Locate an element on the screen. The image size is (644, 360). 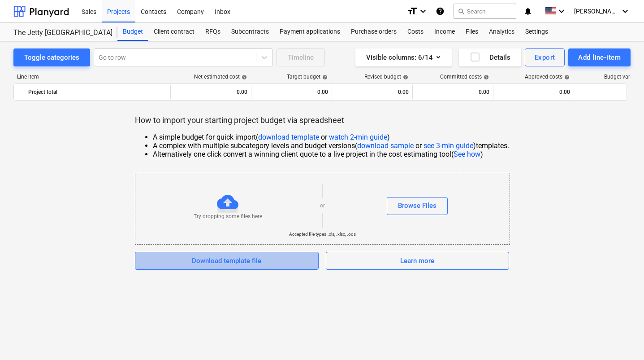
div: Income is located at coordinates (444, 32).